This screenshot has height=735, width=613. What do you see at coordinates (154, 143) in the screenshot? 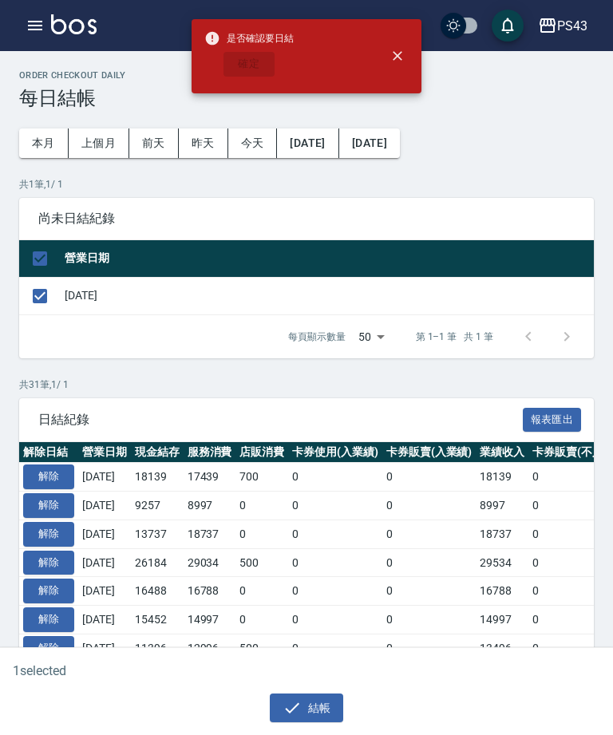
I see `button: 前天` at bounding box center [154, 143].